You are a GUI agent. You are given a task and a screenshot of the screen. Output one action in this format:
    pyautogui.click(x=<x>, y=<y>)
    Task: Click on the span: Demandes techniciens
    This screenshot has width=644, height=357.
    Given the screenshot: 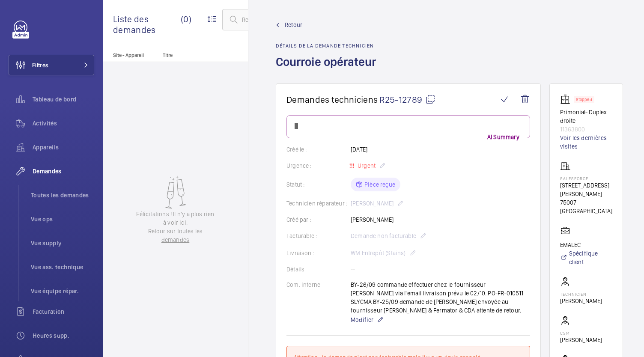 What is the action you would take?
    pyautogui.click(x=332, y=99)
    